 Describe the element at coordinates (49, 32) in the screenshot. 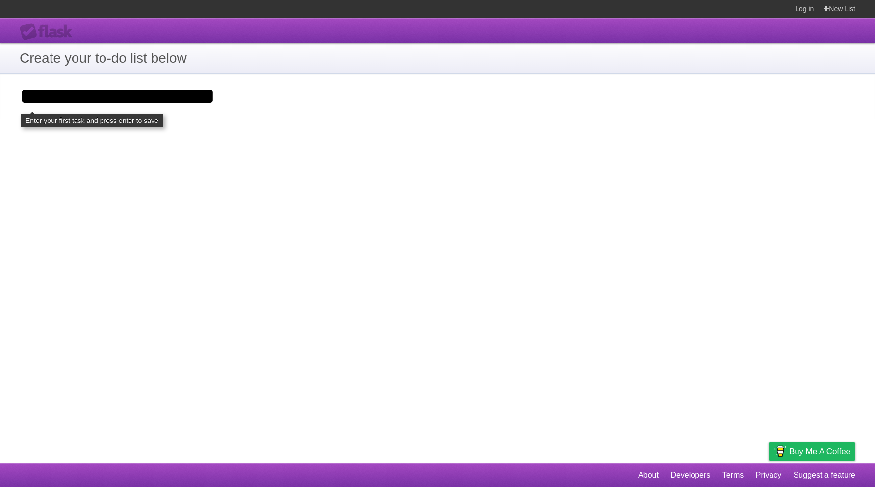

I see `div: Flask` at that location.